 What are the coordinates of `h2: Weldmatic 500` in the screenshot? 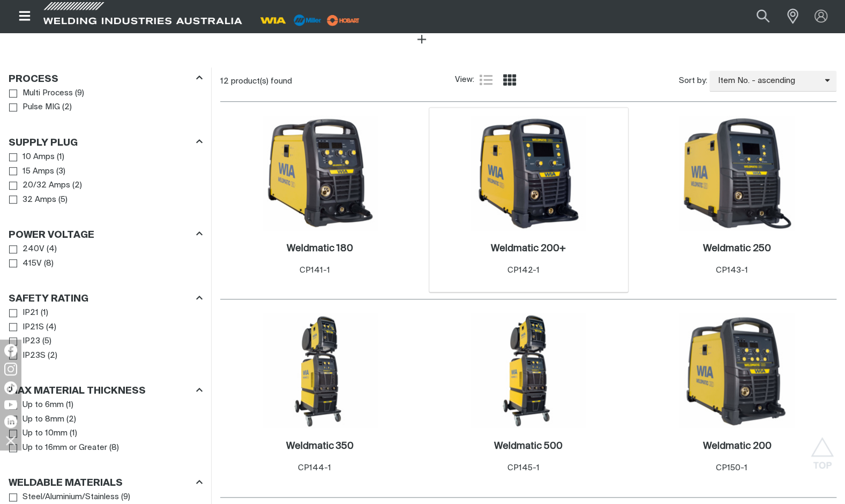 It's located at (528, 446).